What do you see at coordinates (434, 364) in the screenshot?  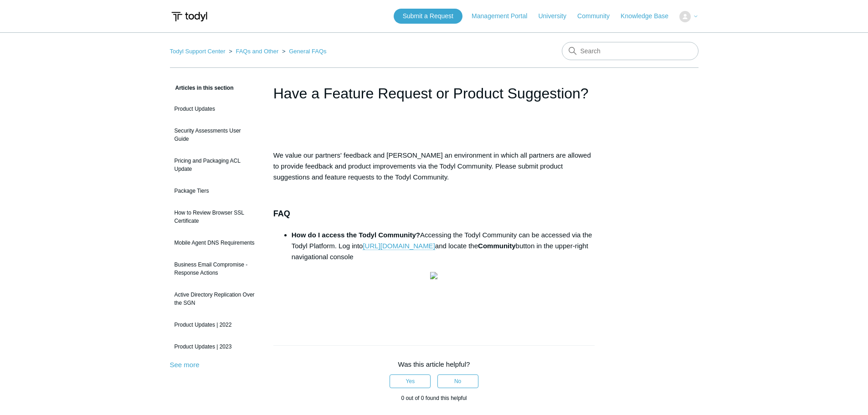 I see `span: Was this article helpful?` at bounding box center [434, 364].